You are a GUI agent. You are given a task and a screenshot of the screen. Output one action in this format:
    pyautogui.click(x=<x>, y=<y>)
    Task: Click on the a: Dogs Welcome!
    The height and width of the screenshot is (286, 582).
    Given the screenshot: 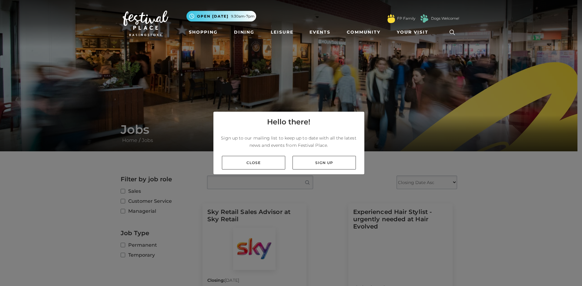 What is the action you would take?
    pyautogui.click(x=445, y=18)
    